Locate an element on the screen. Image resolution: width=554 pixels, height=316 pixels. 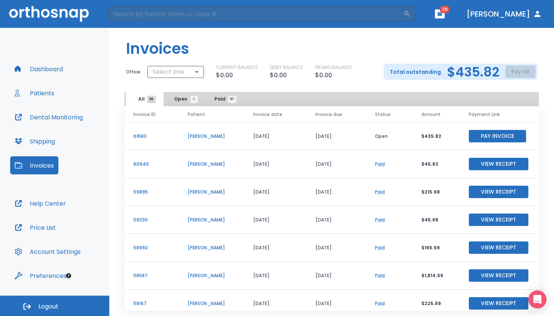
p: DEBIT BALANCE is located at coordinates (286, 67).